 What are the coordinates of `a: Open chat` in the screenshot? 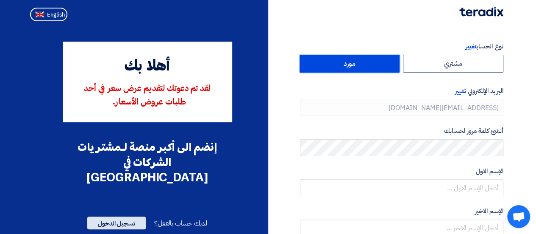 It's located at (519, 216).